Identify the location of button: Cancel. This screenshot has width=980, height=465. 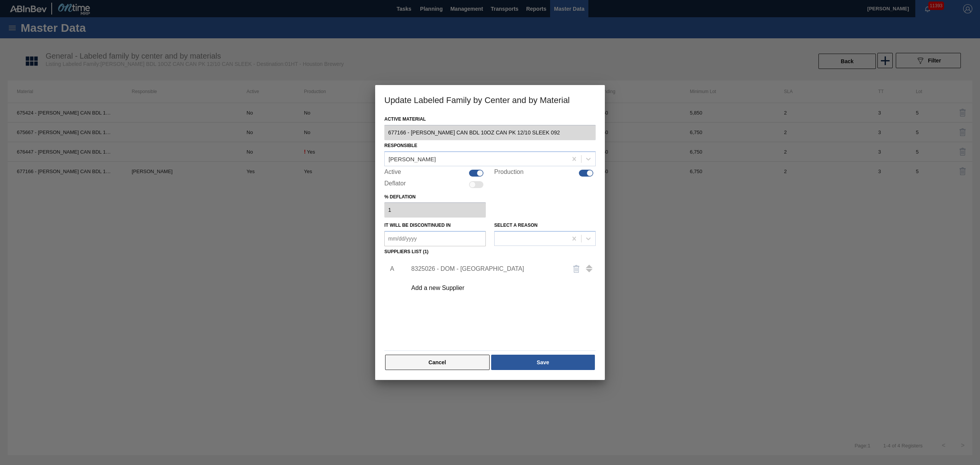
(437, 362).